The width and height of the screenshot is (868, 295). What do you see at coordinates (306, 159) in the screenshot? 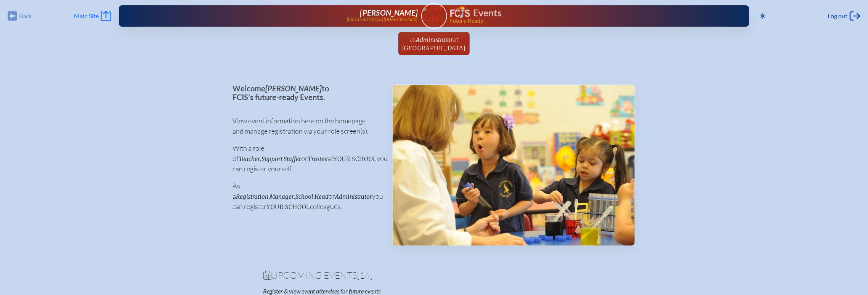
I see `p: With a role of , or at you can register yourself.` at bounding box center [306, 159].